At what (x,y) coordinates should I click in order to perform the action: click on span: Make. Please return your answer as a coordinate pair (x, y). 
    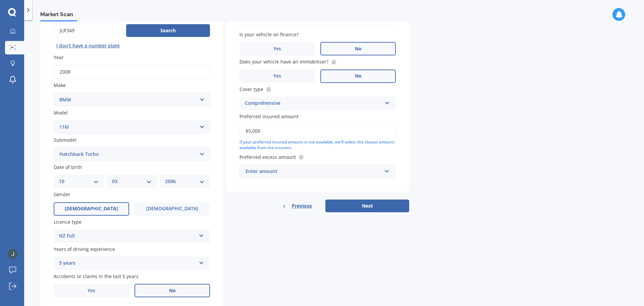
    Looking at the image, I should click on (60, 85).